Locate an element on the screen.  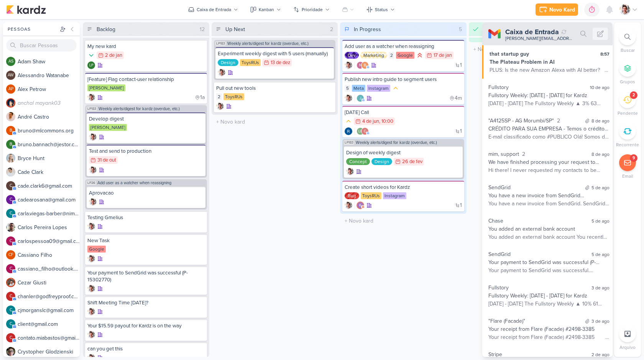
div: c o n t a t o . m i a b a s t o s @ g m a i l . c o m is located at coordinates (49, 338).